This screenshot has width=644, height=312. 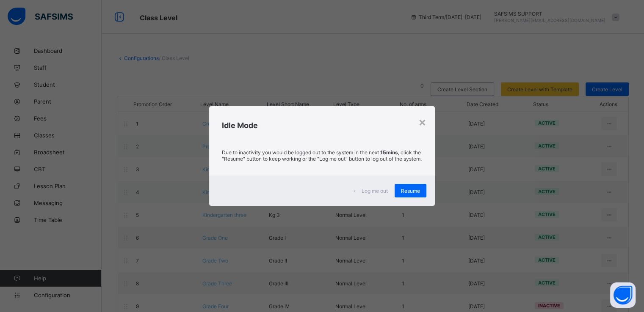 What do you see at coordinates (623, 295) in the screenshot?
I see `button: Open asap` at bounding box center [623, 295].